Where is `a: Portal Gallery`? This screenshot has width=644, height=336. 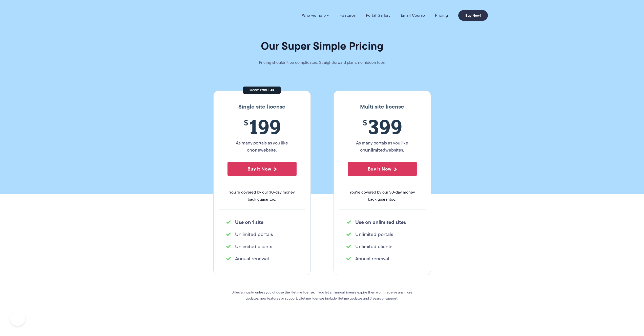
a: Portal Gallery is located at coordinates (378, 15).